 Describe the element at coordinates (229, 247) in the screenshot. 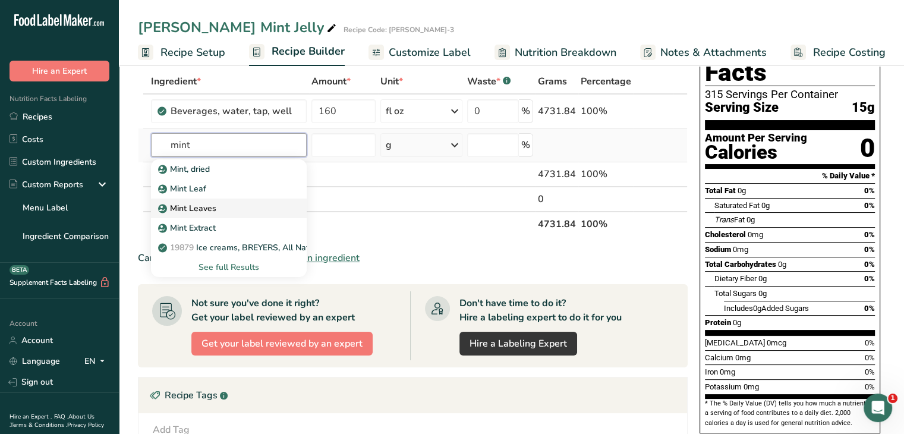

I see `a: 19879Ice creams, BREYERS, All Natural Light Mint Chocolate Chip` at that location.